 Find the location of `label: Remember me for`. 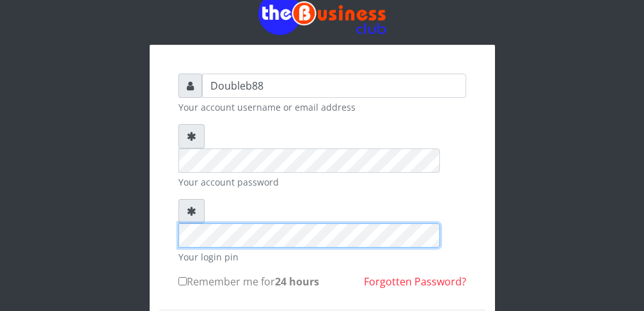

label: Remember me for is located at coordinates (249, 282).